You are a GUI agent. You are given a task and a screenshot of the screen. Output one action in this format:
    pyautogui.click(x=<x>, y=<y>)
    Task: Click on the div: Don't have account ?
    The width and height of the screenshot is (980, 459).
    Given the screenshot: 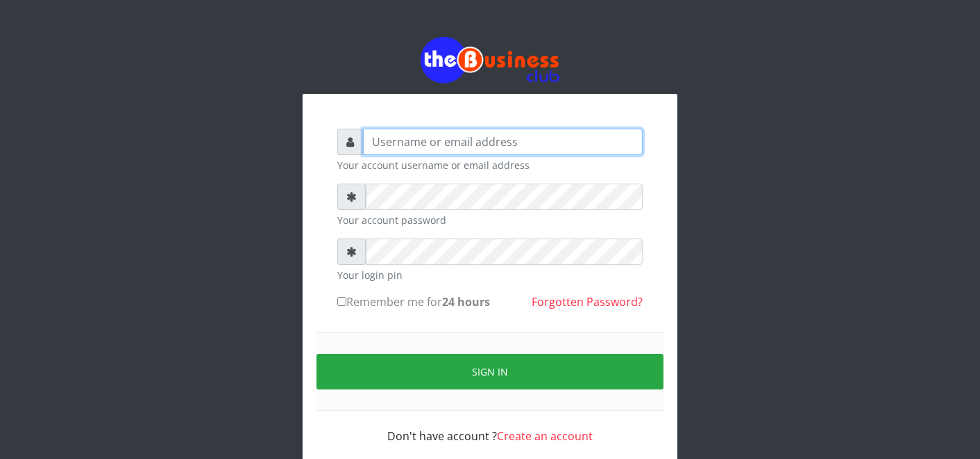 What is the action you would take?
    pyautogui.click(x=490, y=427)
    